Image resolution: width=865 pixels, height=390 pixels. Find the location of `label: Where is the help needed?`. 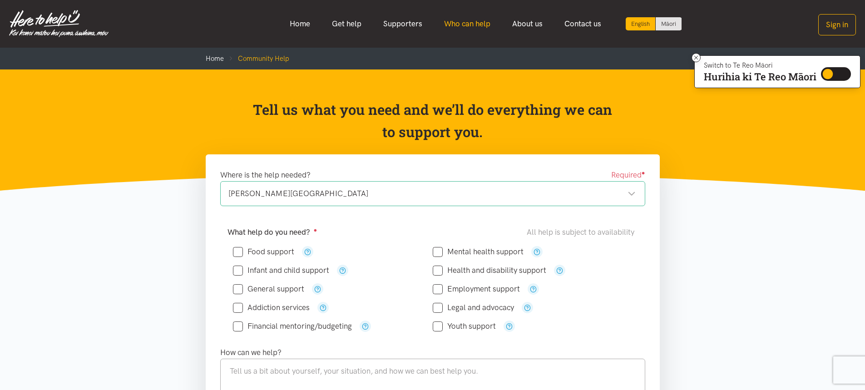

label: Where is the help needed? is located at coordinates (265, 175).